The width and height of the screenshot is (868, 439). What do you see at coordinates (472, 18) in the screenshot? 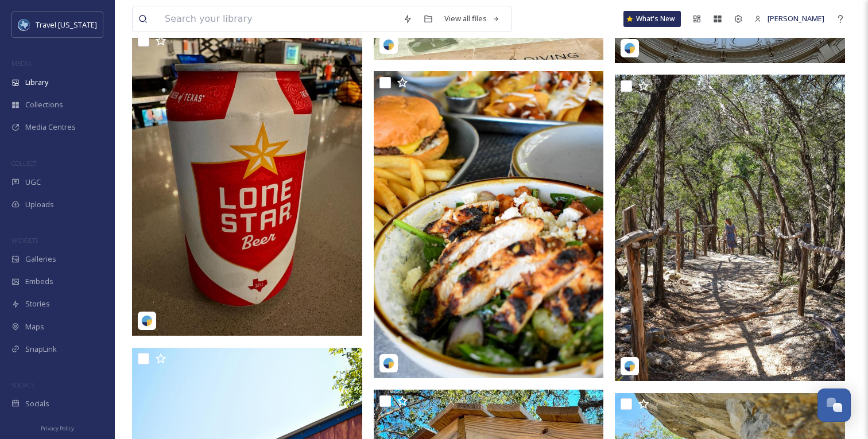
I see `a: View all files` at bounding box center [472, 18].